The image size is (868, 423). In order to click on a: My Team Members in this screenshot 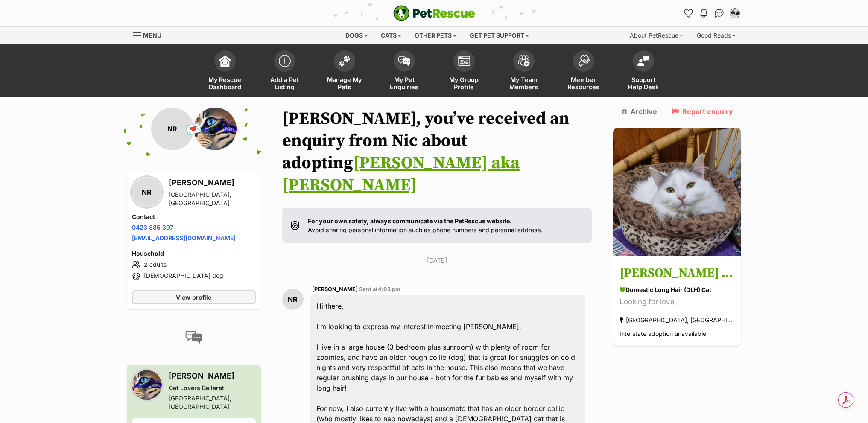, I will do `click(524, 71)`.